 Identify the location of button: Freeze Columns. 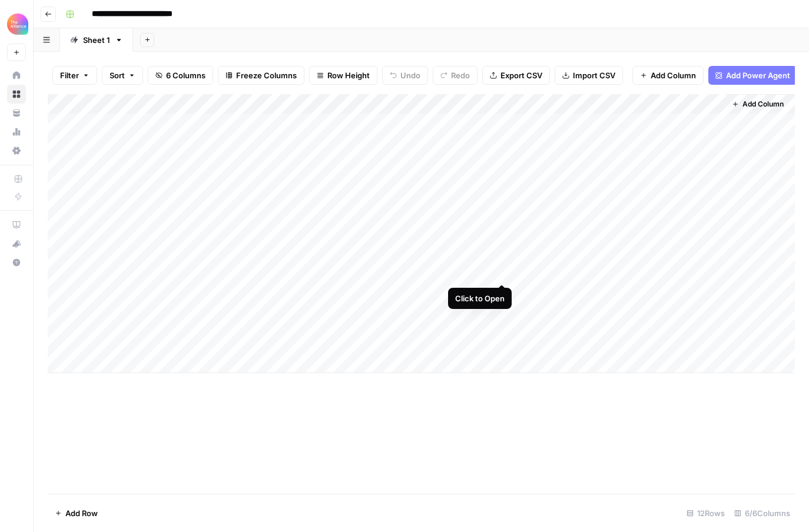
(260, 75).